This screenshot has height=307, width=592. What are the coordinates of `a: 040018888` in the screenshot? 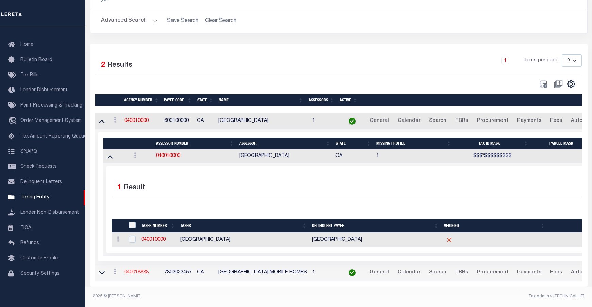 It's located at (137, 272).